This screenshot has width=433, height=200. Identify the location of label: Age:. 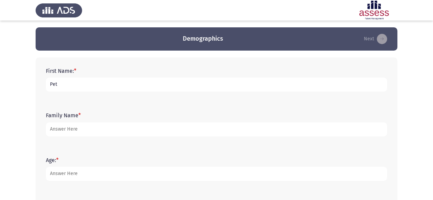
(52, 160).